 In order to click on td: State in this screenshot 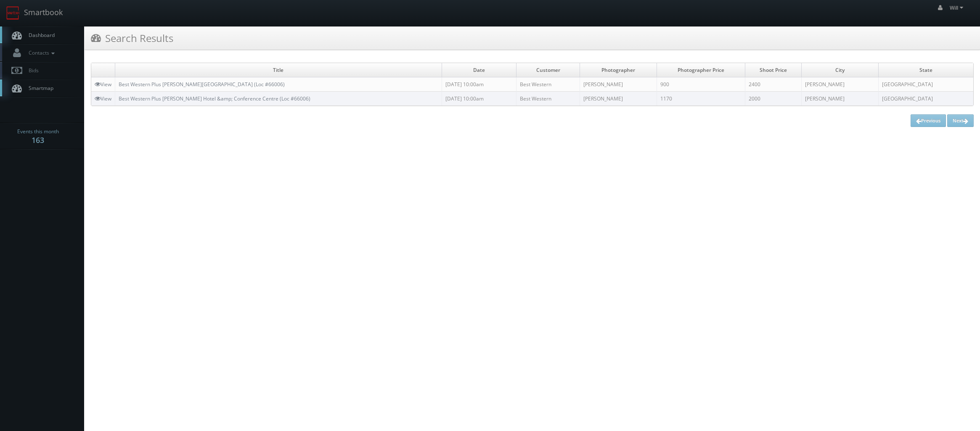, I will do `click(926, 70)`.